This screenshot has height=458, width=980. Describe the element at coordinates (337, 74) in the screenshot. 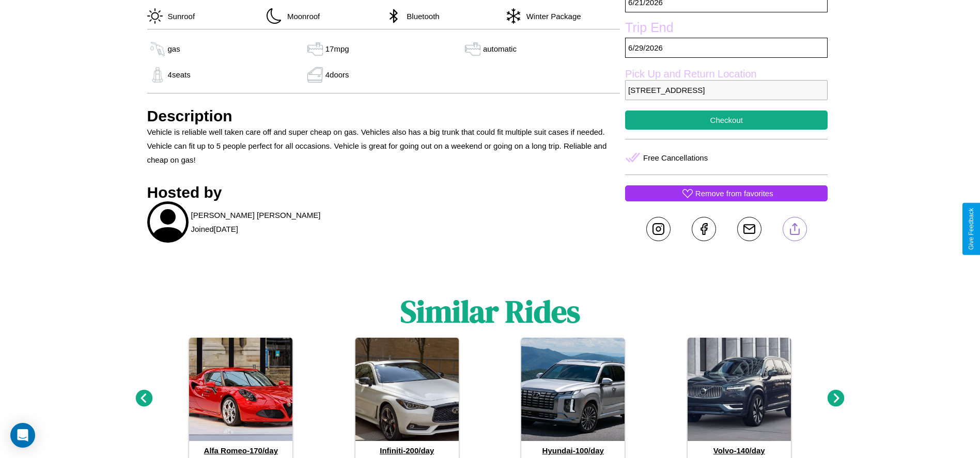

I see `p: 4 doors` at that location.